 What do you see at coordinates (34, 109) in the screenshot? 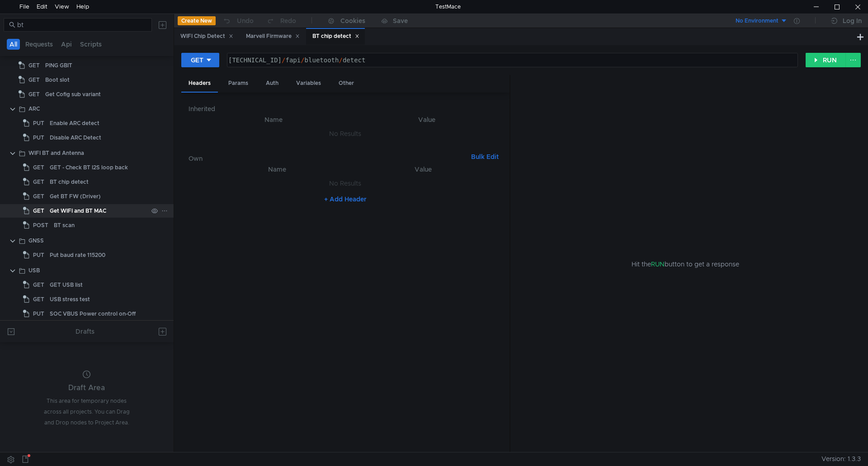
I see `div: ARC` at bounding box center [34, 109].